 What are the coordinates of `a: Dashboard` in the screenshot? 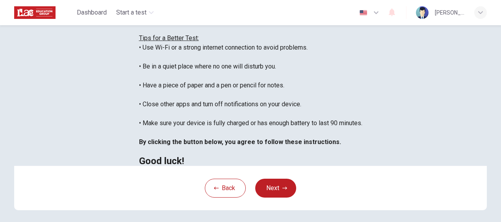 It's located at (92, 13).